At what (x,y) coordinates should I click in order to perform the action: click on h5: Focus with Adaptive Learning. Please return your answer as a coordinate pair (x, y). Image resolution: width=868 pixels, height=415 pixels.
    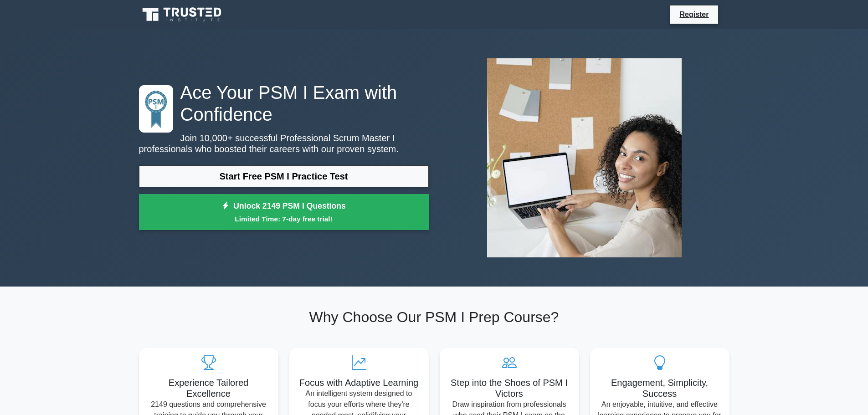
    Looking at the image, I should click on (359, 383).